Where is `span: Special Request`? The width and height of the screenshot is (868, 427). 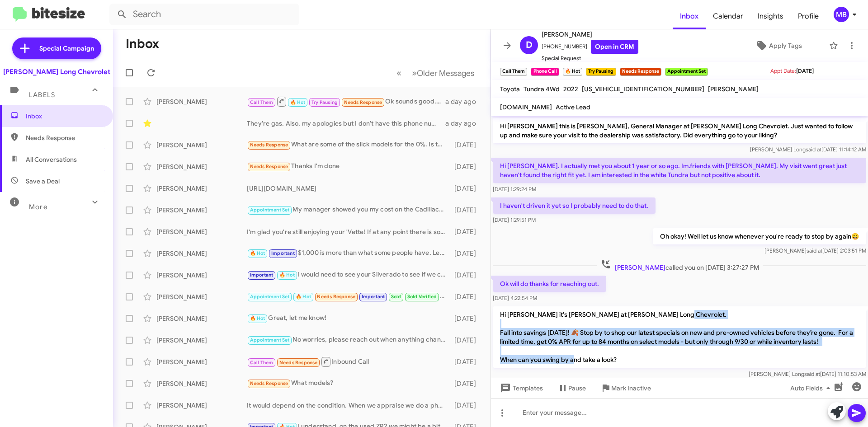 span: Special Request is located at coordinates (590, 58).